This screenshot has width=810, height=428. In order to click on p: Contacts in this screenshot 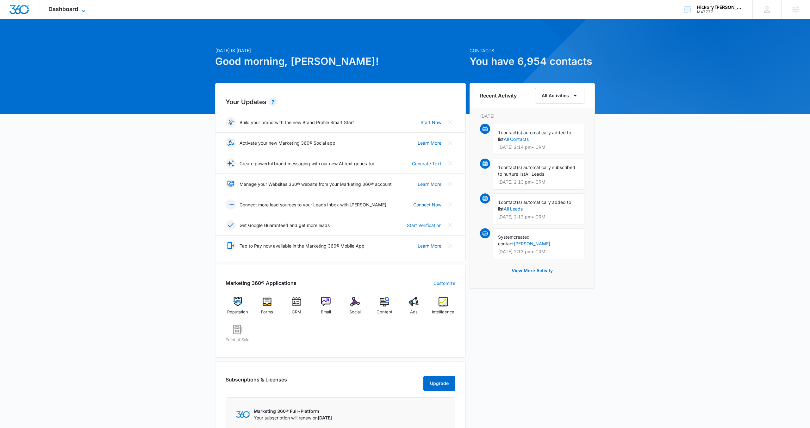, I will do `click(532, 50)`.